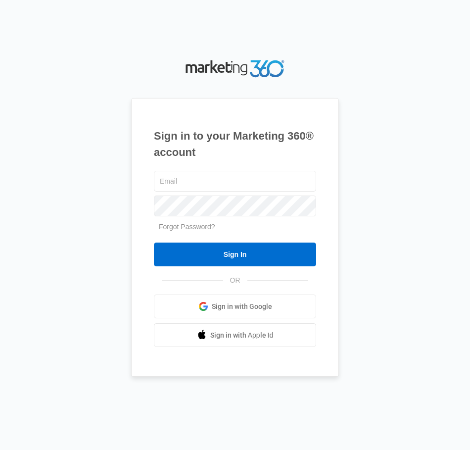 The image size is (470, 450). Describe the element at coordinates (235, 181) in the screenshot. I see `input: Email` at that location.